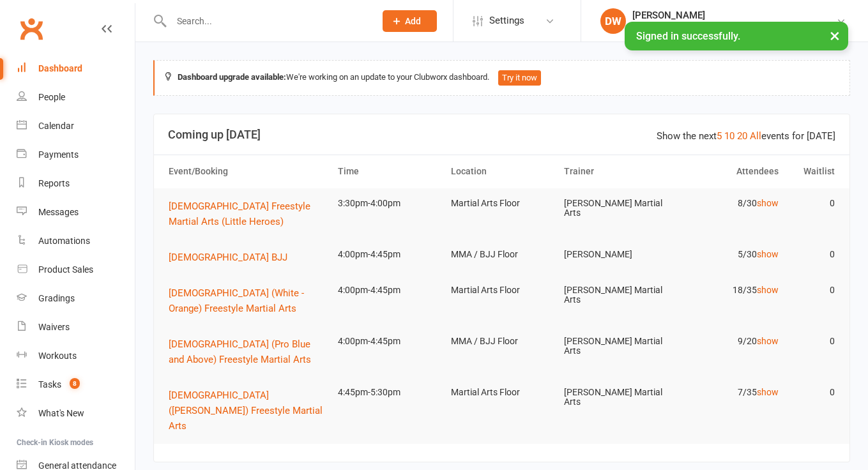 Image resolution: width=868 pixels, height=470 pixels. Describe the element at coordinates (614, 171) in the screenshot. I see `th: Trainer` at that location.